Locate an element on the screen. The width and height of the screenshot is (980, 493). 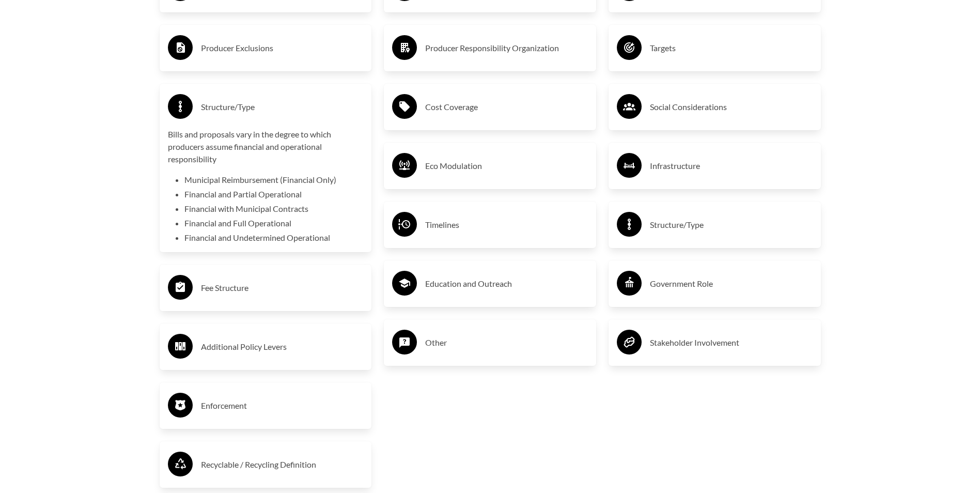
h3: Stakeholder Involvement is located at coordinates (731, 342).